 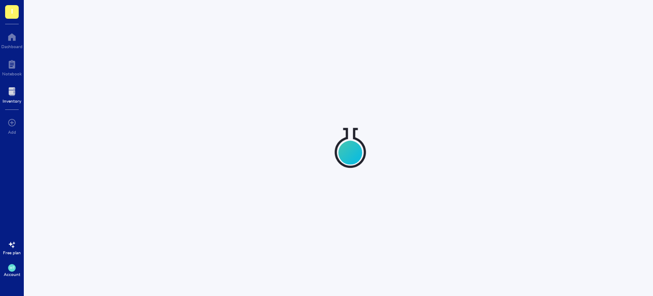 I want to click on span: I, so click(x=12, y=11).